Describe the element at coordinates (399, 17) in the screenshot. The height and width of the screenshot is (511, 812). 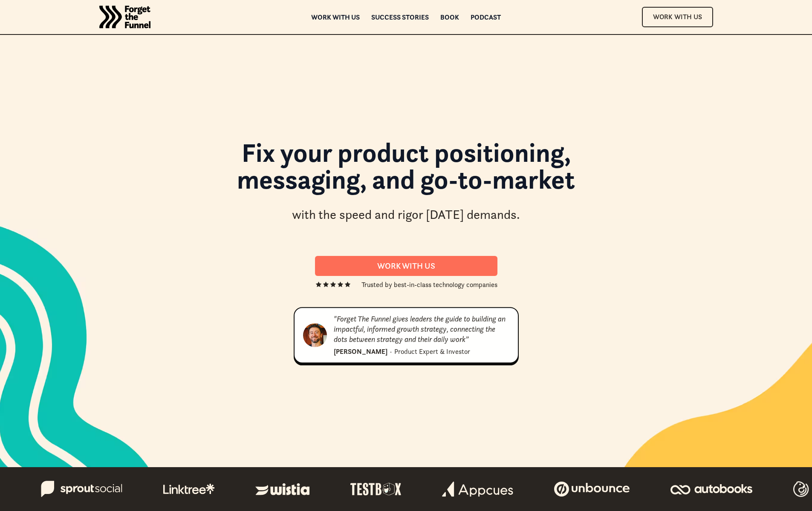
I see `div: Success Stories` at that location.